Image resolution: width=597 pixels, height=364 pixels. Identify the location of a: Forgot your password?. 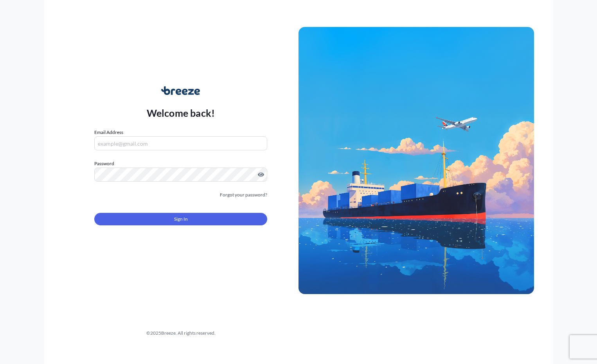
(243, 195).